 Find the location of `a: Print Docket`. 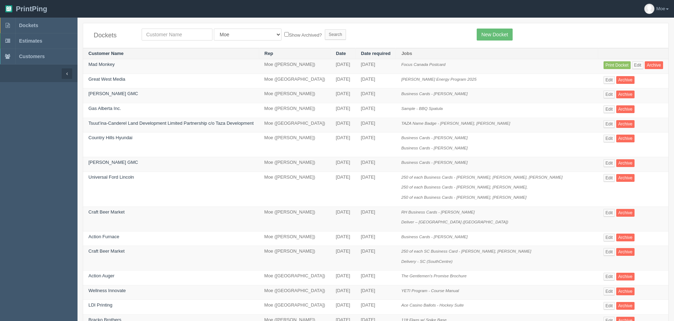

a: Print Docket is located at coordinates (617, 65).